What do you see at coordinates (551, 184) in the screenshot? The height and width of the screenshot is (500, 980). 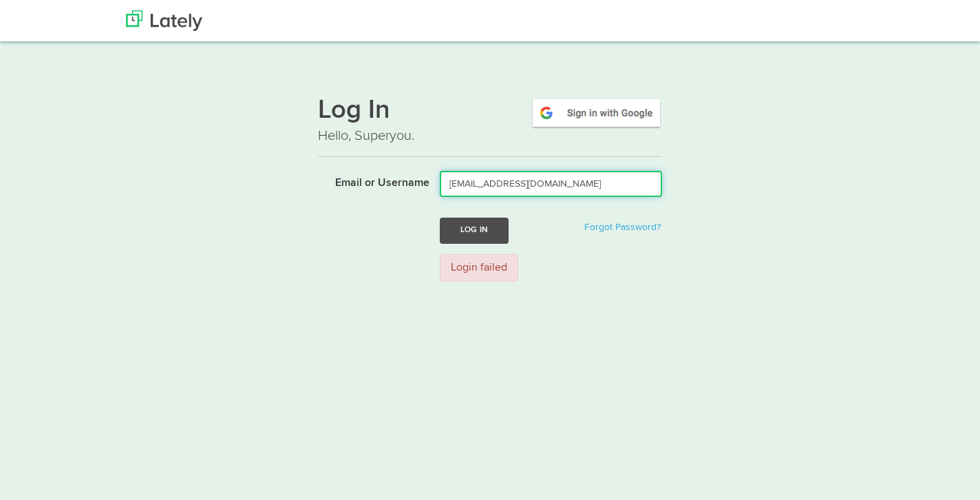 I see `input: Email or Username` at bounding box center [551, 184].